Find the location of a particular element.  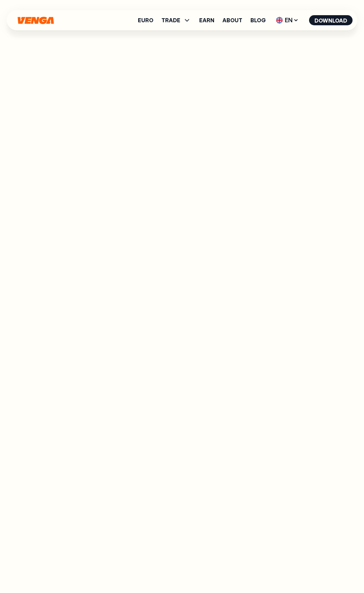

a: About is located at coordinates (232, 20).